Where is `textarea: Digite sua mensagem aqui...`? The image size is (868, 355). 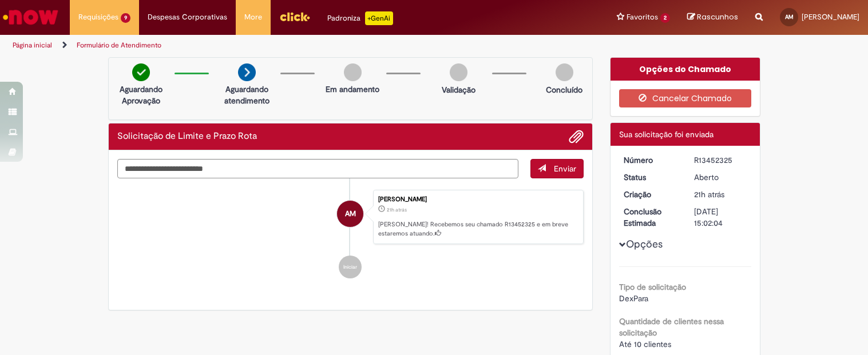
textarea: Digite sua mensagem aqui... is located at coordinates (318, 169).